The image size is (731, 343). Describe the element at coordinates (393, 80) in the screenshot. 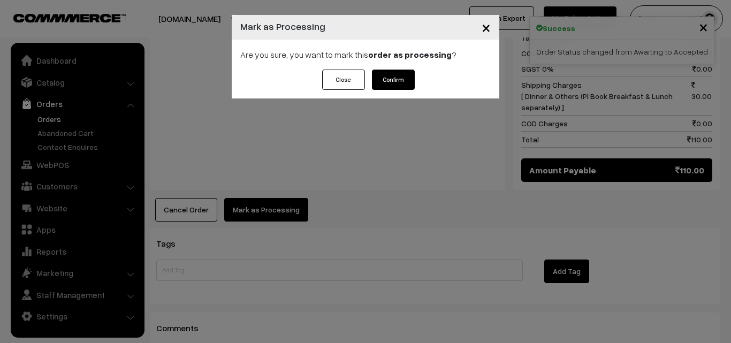

I see `button: Confirm` at that location.